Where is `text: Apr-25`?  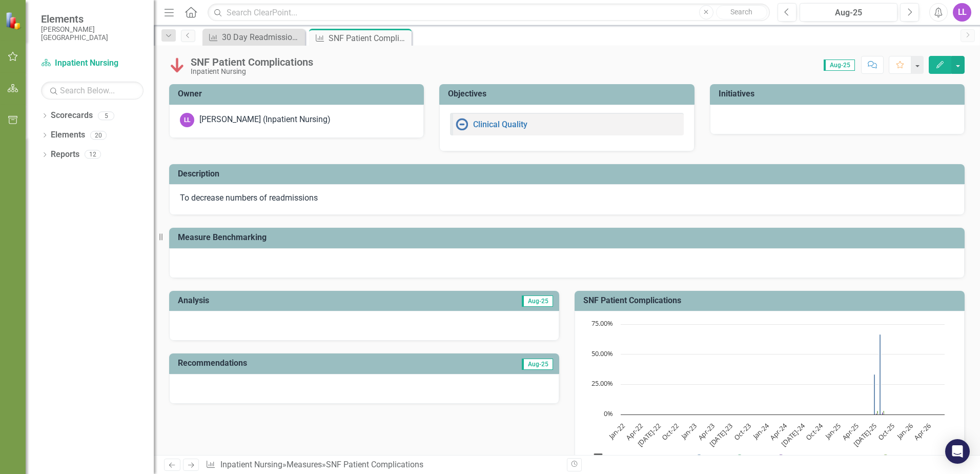
text: Apr-25 is located at coordinates (850, 431).